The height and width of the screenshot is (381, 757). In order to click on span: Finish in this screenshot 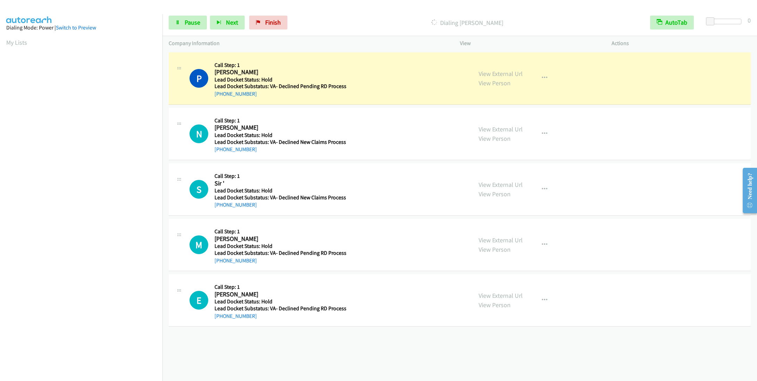, I will do `click(273, 22)`.